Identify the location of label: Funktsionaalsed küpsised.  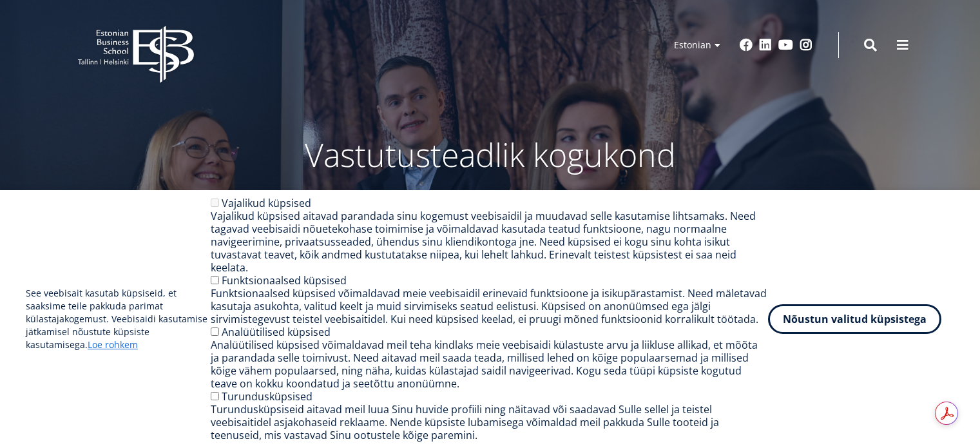
(284, 280).